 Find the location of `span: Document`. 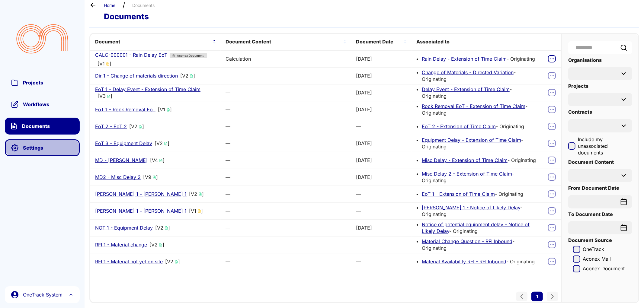

span: Document is located at coordinates (108, 42).